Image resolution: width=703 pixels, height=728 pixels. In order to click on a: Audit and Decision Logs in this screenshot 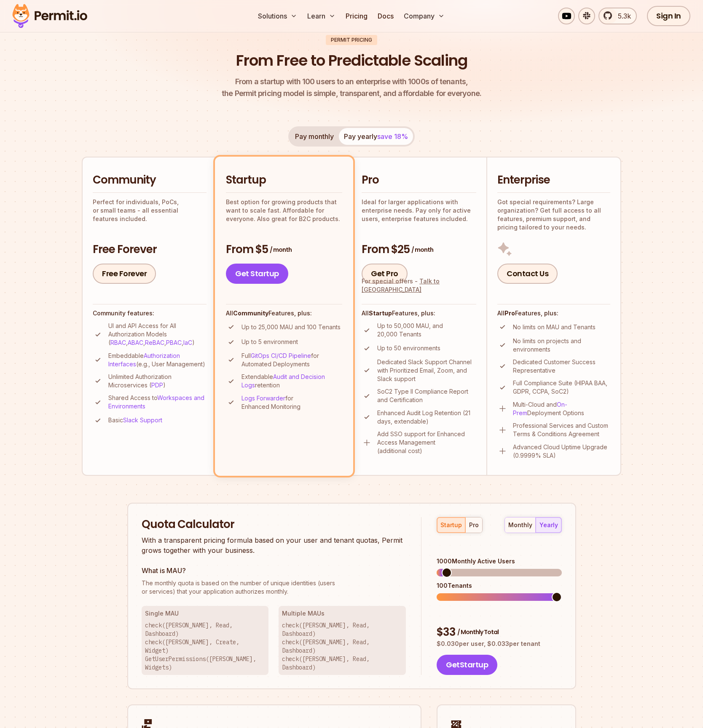, I will do `click(283, 381)`.